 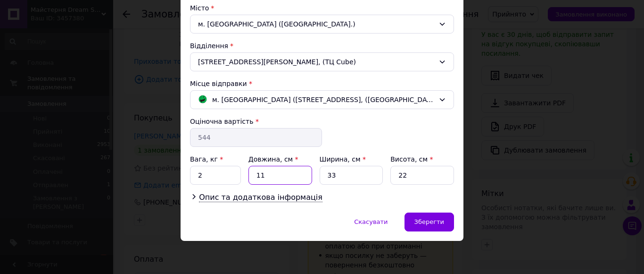 I want to click on label: Довжина, см, so click(x=274, y=159).